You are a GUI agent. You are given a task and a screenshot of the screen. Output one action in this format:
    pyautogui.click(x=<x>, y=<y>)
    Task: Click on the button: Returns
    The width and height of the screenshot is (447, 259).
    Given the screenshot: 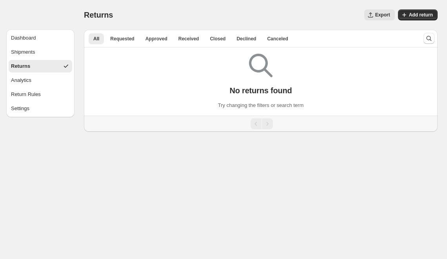 What is the action you would take?
    pyautogui.click(x=40, y=66)
    